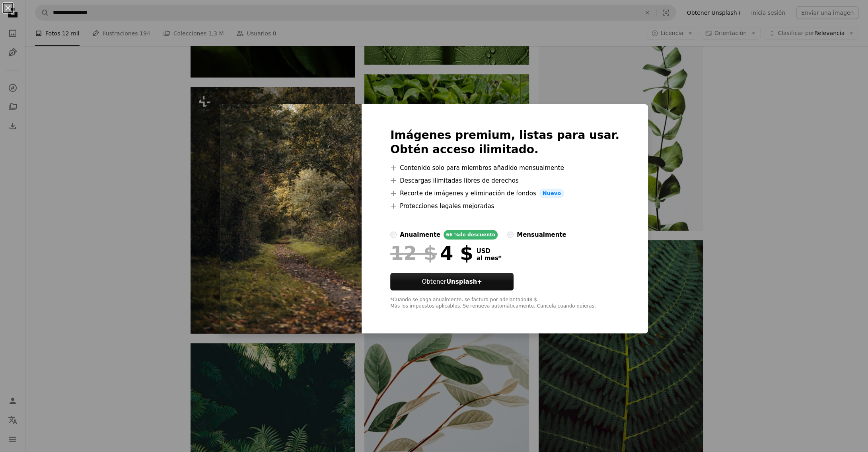 The width and height of the screenshot is (868, 452). I want to click on li: Protecciones legales mejoradas, so click(505, 206).